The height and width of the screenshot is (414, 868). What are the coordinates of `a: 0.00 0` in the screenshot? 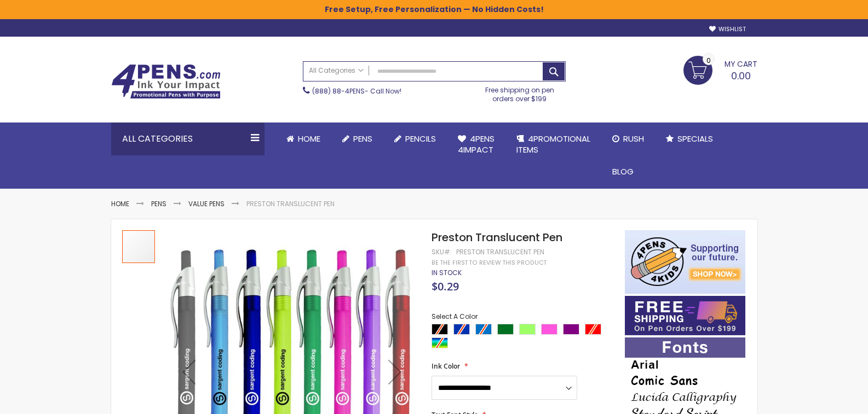 It's located at (720, 69).